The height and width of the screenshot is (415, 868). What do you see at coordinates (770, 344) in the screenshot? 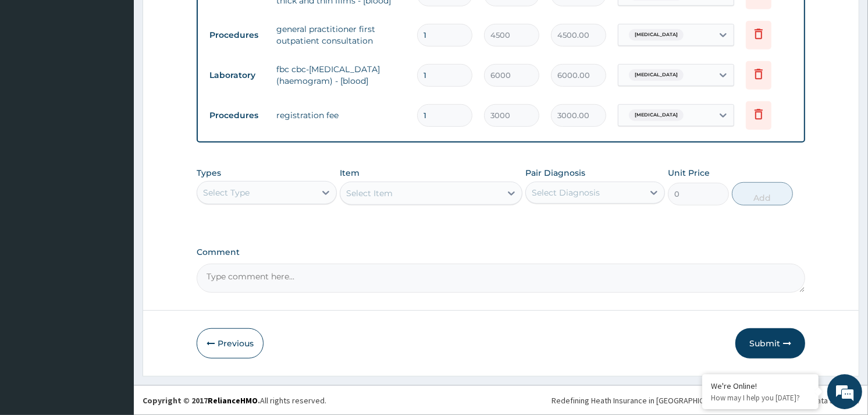
I see `button: Submit` at bounding box center [770, 344].